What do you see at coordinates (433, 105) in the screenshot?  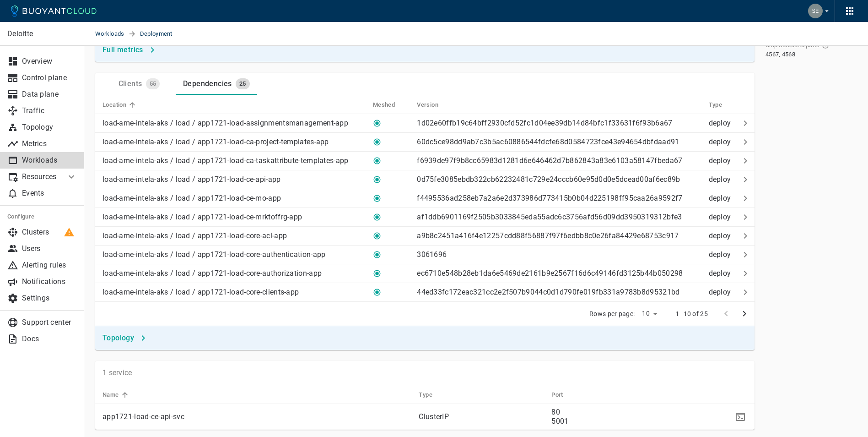 I see `span: Version` at bounding box center [433, 105].